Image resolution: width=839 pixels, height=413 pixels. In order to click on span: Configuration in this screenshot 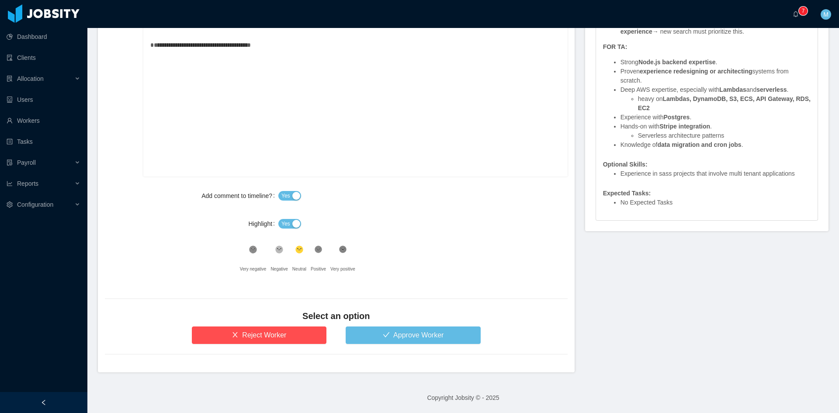, I will do `click(35, 204)`.